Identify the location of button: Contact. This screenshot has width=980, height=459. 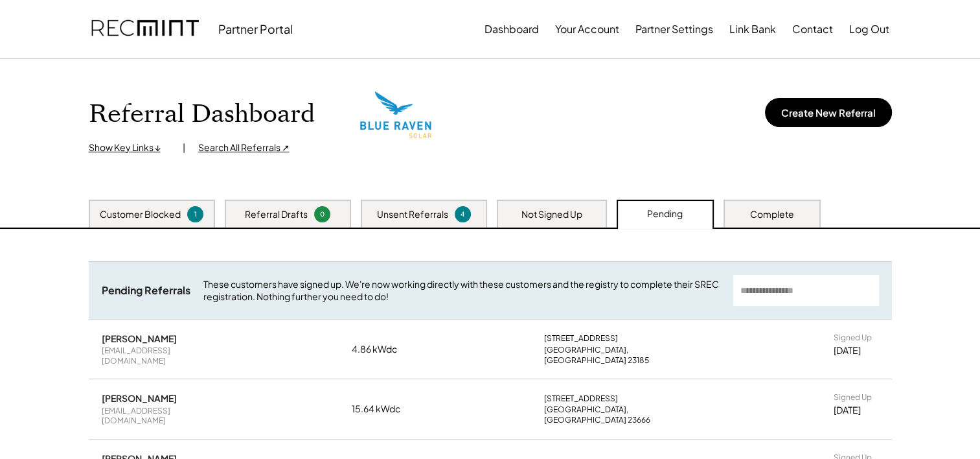
(812, 29).